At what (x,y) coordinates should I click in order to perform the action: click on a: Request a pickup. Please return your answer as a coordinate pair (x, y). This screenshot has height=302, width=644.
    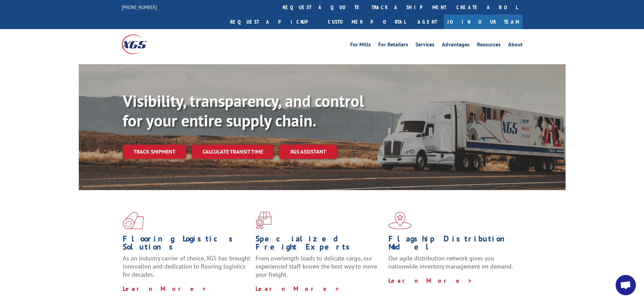
    Looking at the image, I should click on (274, 22).